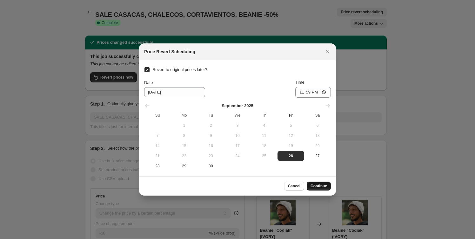 This screenshot has width=475, height=239. Describe the element at coordinates (211, 136) in the screenshot. I see `span: 9` at that location.